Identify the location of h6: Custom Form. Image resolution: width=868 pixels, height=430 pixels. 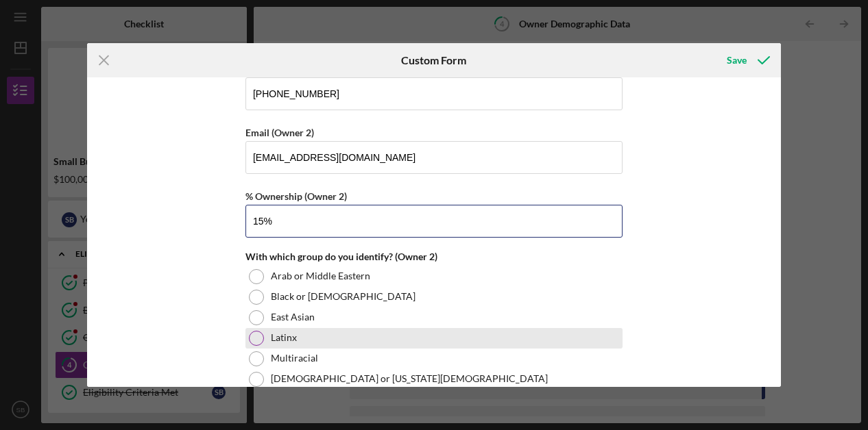
(433, 61).